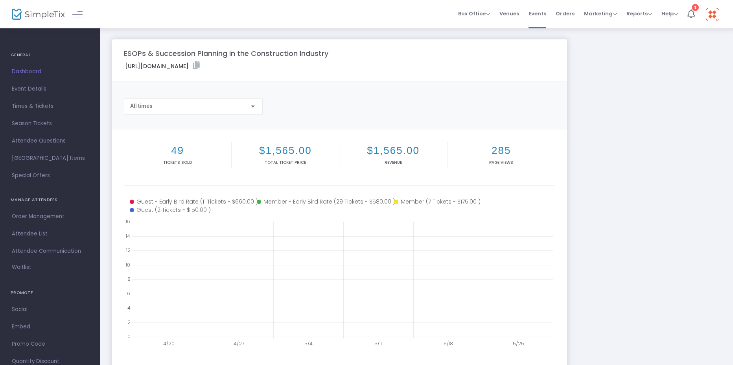 This screenshot has width=733, height=365. What do you see at coordinates (670, 13) in the screenshot?
I see `span: Help` at bounding box center [670, 13].